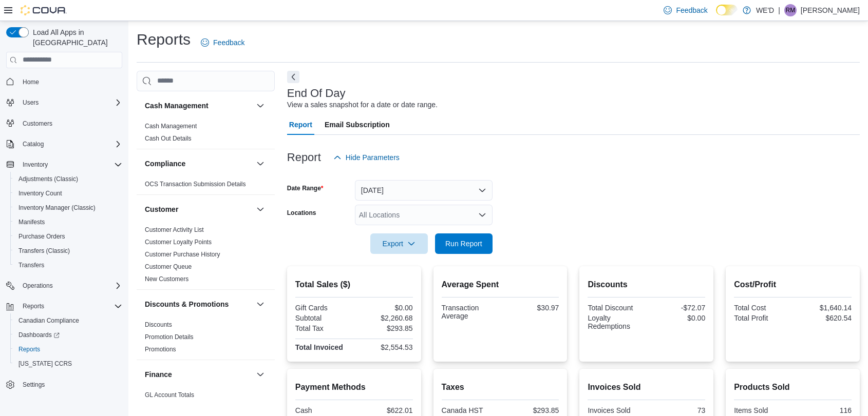 The image size is (868, 416). I want to click on h3: End Of Day, so click(316, 93).